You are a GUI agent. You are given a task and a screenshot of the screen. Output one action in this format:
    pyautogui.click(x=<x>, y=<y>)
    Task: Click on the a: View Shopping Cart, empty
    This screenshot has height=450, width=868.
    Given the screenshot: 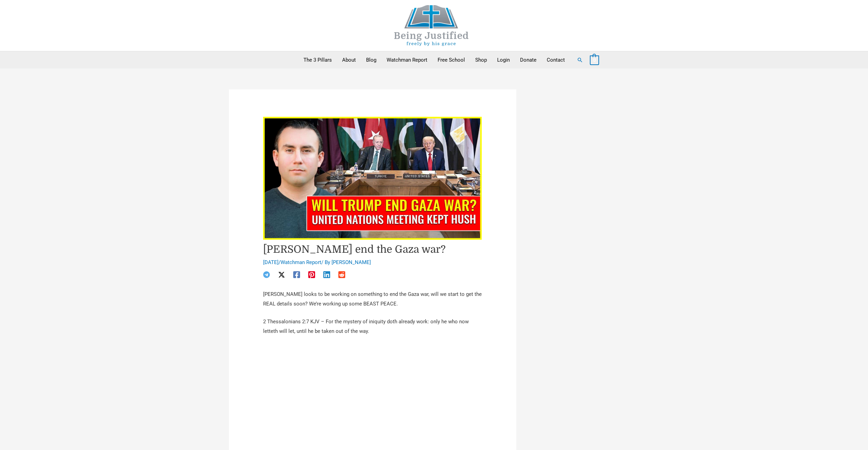 What is the action you would take?
    pyautogui.click(x=595, y=60)
    